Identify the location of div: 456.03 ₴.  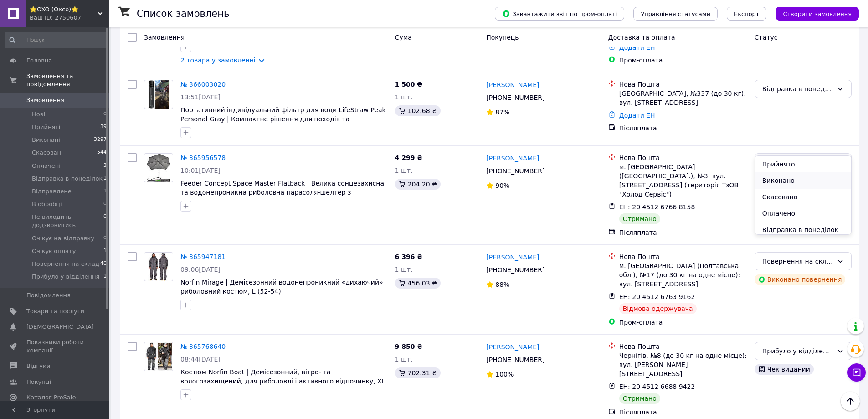
(418, 283).